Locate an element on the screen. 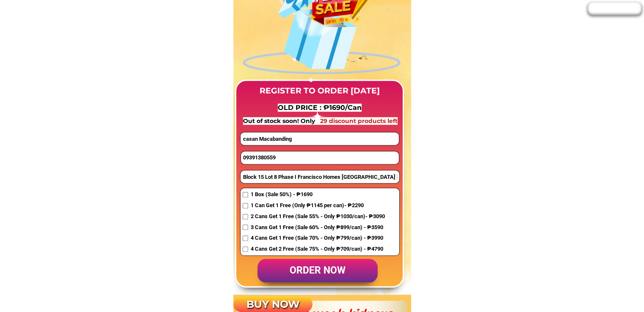  span: 3 Cans Get 1 Free (Sale 60% - Only ₱899/can) - ₱3590 is located at coordinates (317, 228).